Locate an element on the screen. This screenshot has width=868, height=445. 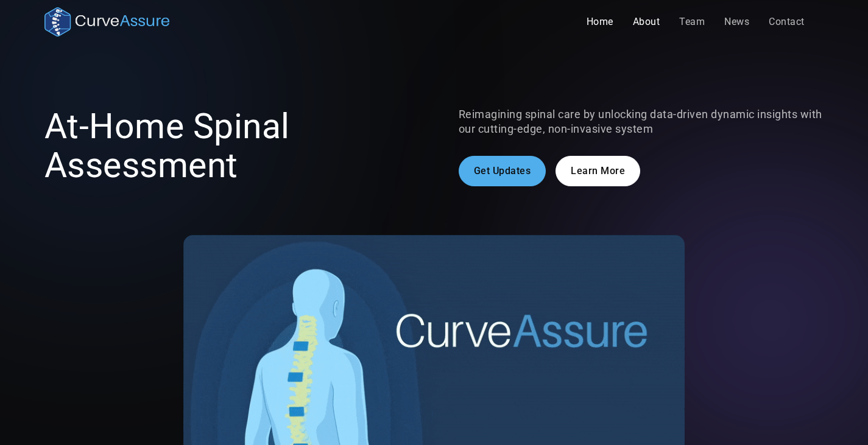
a: Contact is located at coordinates (786, 22).